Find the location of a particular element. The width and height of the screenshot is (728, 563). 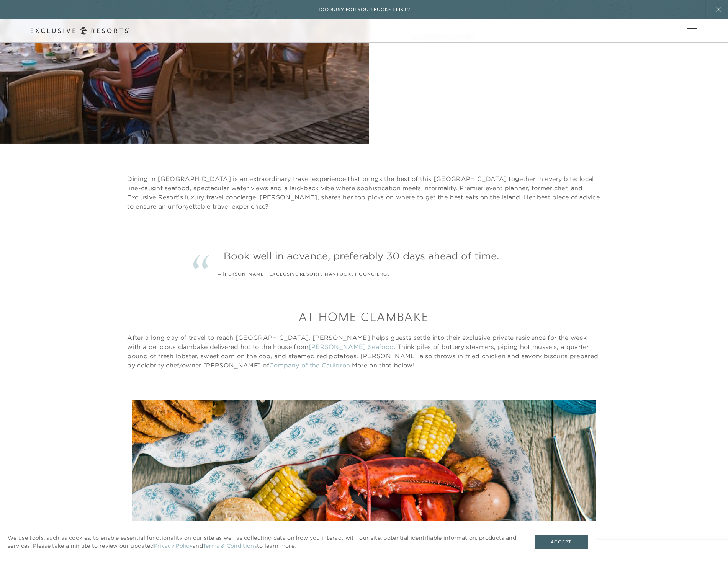

a: Company of the Cauldron. is located at coordinates (310, 365).